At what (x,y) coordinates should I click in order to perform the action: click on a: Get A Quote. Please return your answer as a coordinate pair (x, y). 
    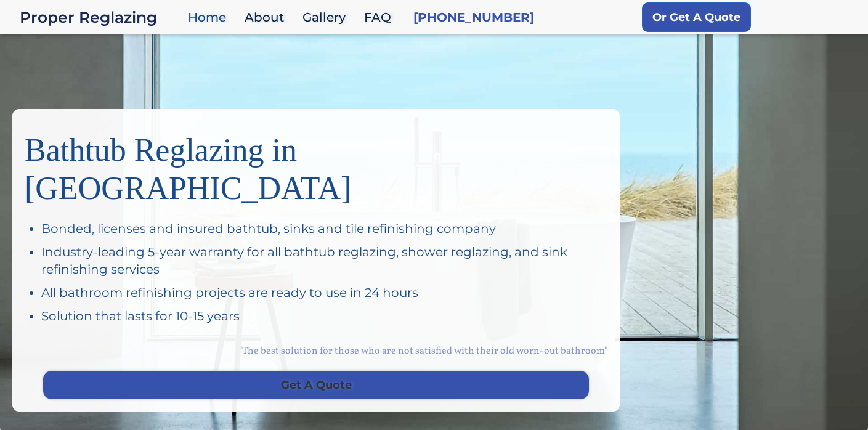
    Looking at the image, I should click on (316, 385).